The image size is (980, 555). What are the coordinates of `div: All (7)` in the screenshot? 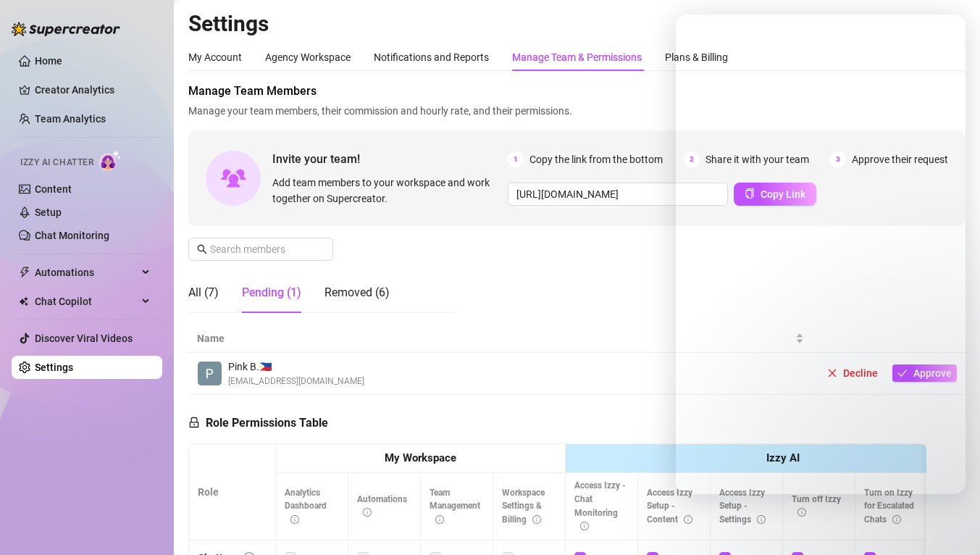 It's located at (204, 293).